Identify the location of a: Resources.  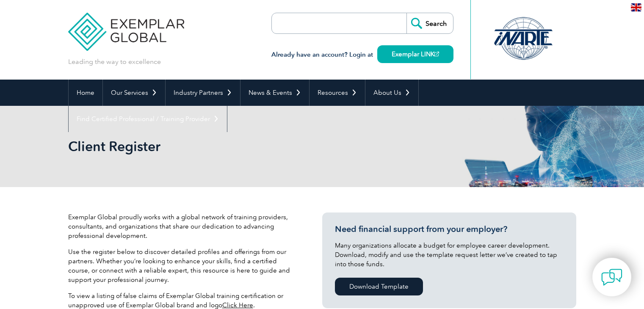
(337, 92).